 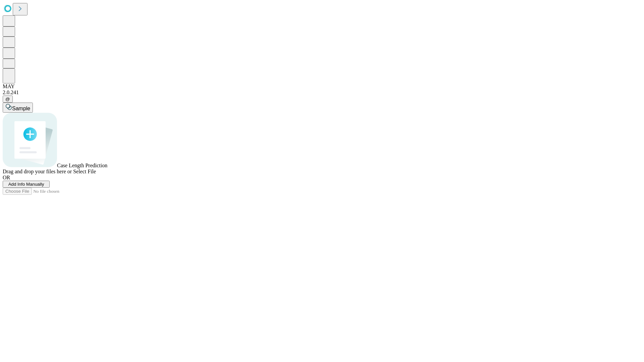 What do you see at coordinates (21, 108) in the screenshot?
I see `span: Sample` at bounding box center [21, 108].